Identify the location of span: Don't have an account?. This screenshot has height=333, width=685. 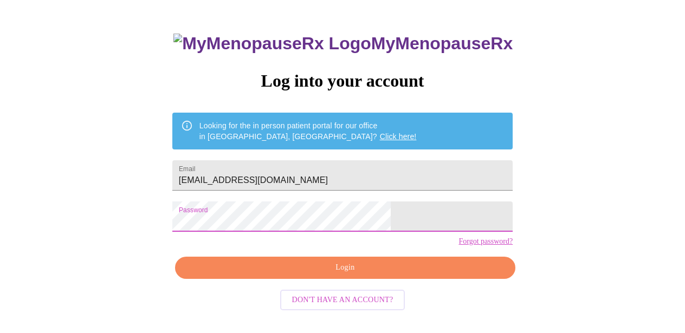
(342, 300).